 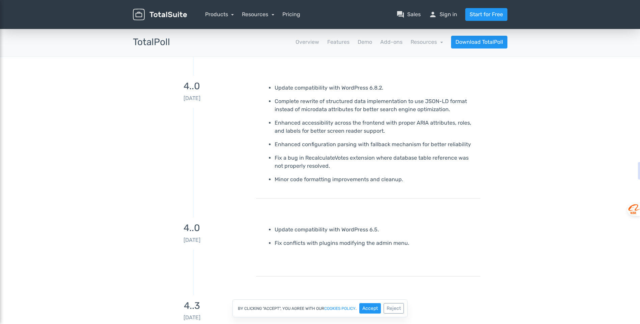 What do you see at coordinates (375, 162) in the screenshot?
I see `p: Fix a bug in RecalculateVotes extension where database table reference was not properly resolved.` at bounding box center [375, 162].